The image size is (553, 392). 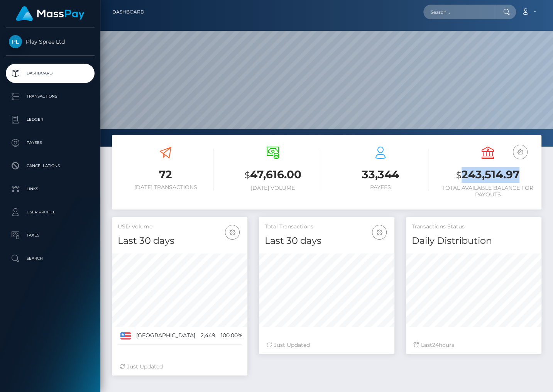 What do you see at coordinates (50, 143) in the screenshot?
I see `p: Payees` at bounding box center [50, 143].